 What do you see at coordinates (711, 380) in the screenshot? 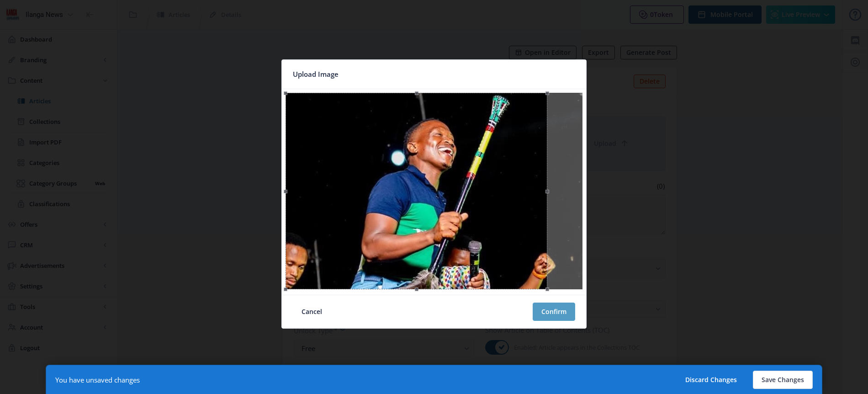
I see `button: Discard Changes` at bounding box center [711, 380].